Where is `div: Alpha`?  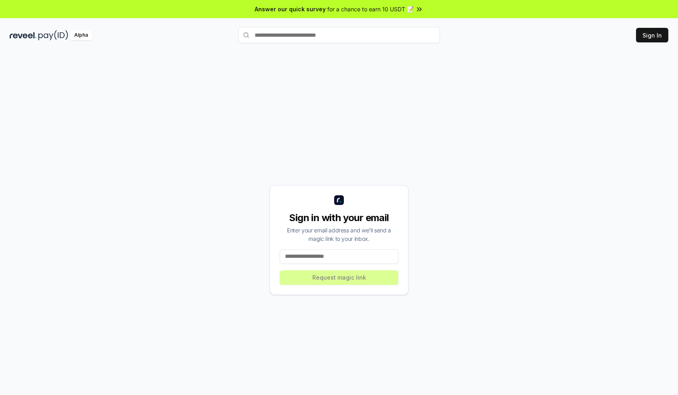 div: Alpha is located at coordinates (81, 35).